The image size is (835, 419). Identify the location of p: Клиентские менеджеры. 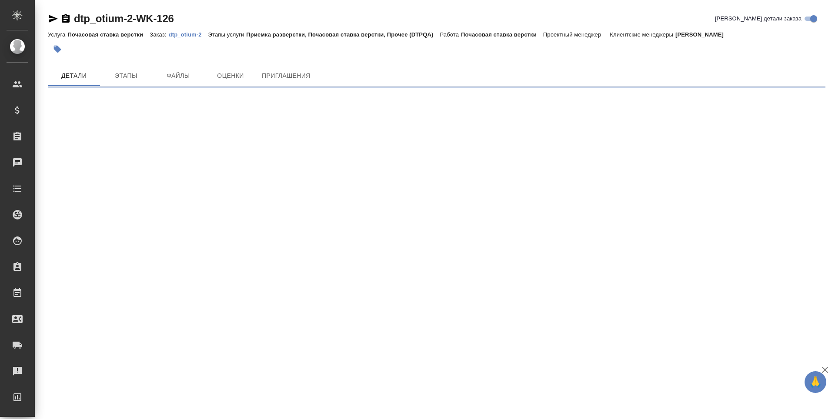
(642, 34).